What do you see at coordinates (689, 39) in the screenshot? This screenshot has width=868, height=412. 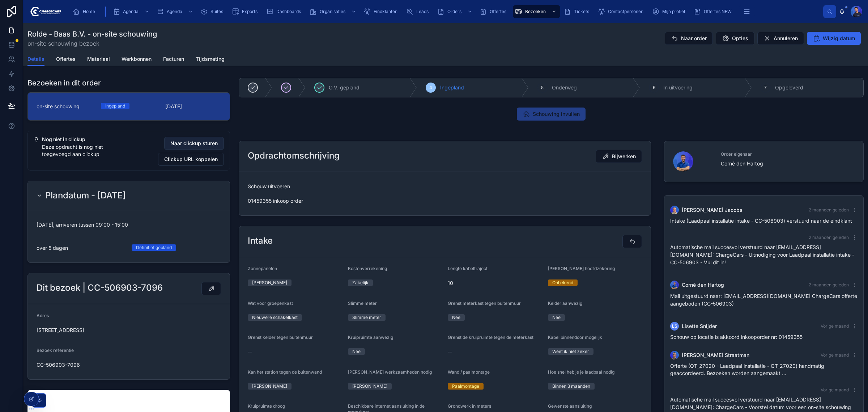 I see `button: Naar order` at bounding box center [689, 39].